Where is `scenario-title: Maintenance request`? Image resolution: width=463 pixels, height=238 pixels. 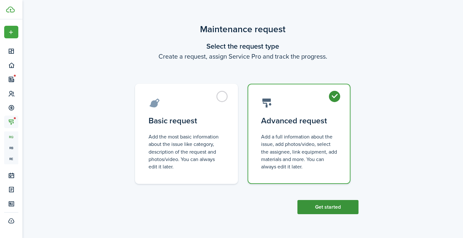 scenario-title: Maintenance request is located at coordinates (243, 29).